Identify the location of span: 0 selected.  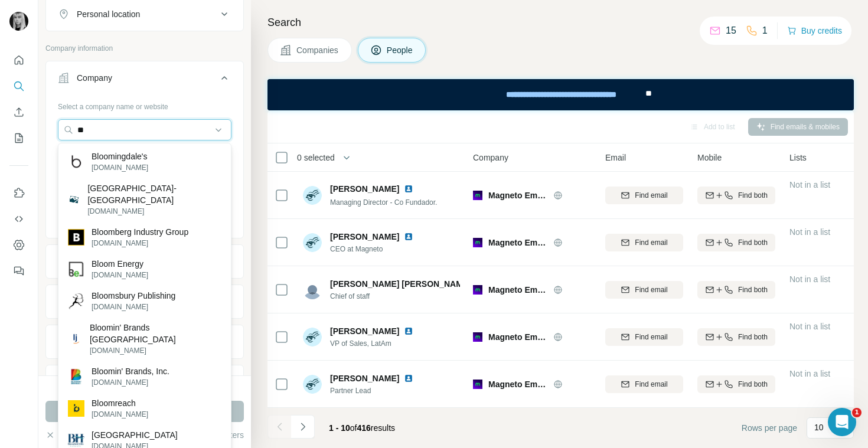
(316, 158).